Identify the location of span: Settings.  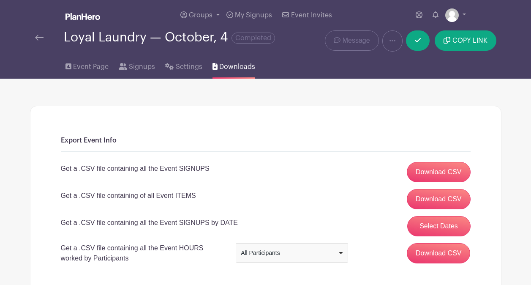
(189, 67).